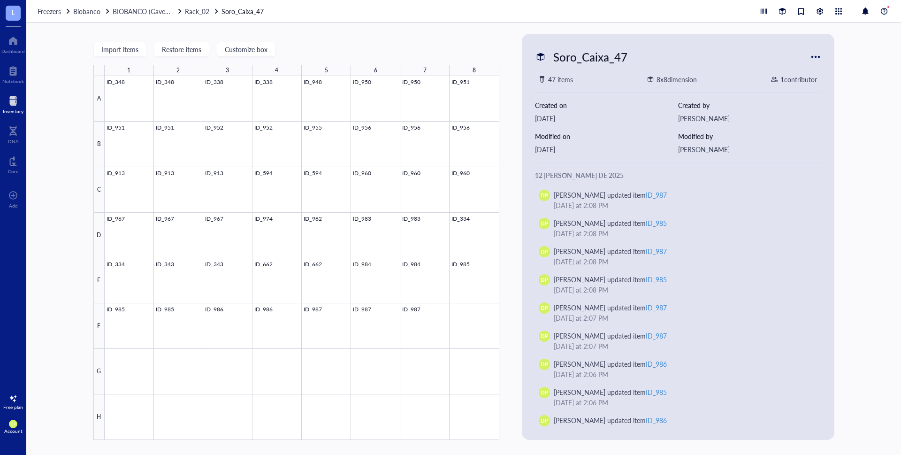  What do you see at coordinates (13, 111) in the screenshot?
I see `div: Inventory` at bounding box center [13, 111].